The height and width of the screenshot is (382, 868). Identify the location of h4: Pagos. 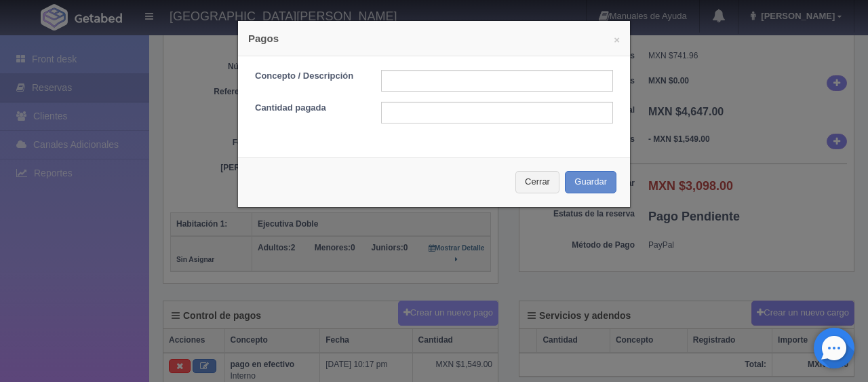
(434, 38).